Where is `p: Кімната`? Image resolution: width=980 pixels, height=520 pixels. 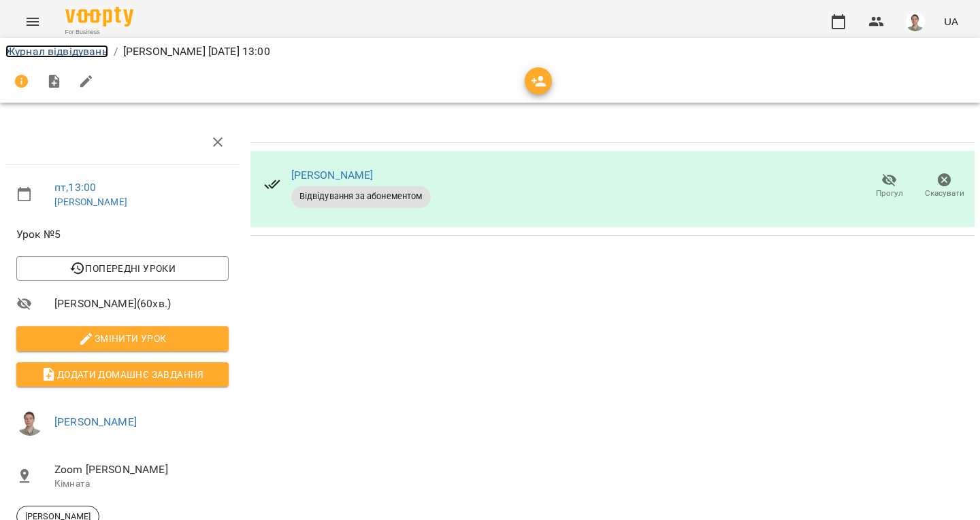 p: Кімната is located at coordinates (142, 484).